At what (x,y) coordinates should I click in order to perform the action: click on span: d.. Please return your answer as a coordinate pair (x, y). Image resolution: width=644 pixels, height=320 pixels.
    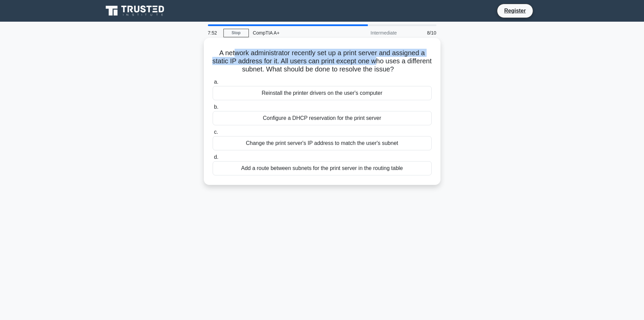
    Looking at the image, I should click on (216, 157).